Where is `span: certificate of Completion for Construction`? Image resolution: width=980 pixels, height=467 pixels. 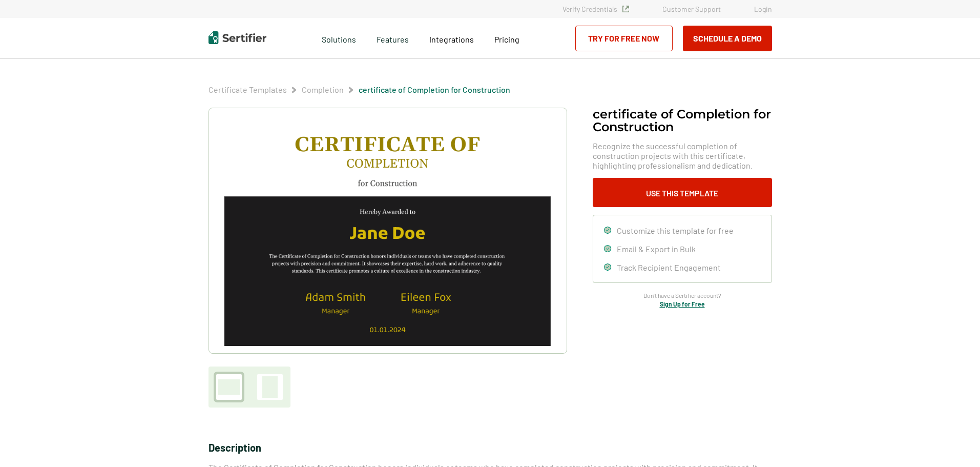 span: certificate of Completion for Construction is located at coordinates (434, 90).